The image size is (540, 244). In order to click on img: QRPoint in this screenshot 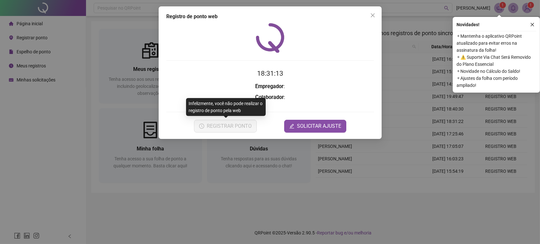, I will do `click(270, 38)`.